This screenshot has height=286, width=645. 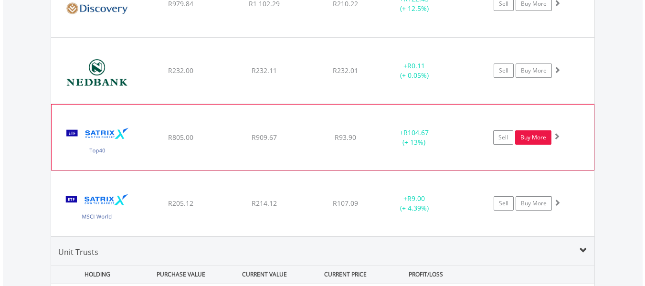 I want to click on img: EQU.ZA.NED.png, so click(x=97, y=75).